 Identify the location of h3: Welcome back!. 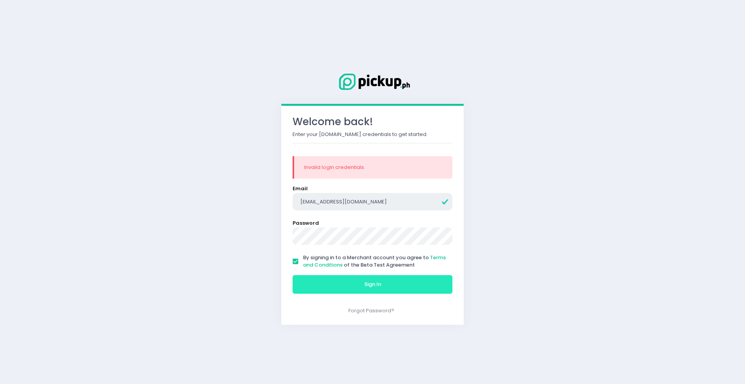
(372, 122).